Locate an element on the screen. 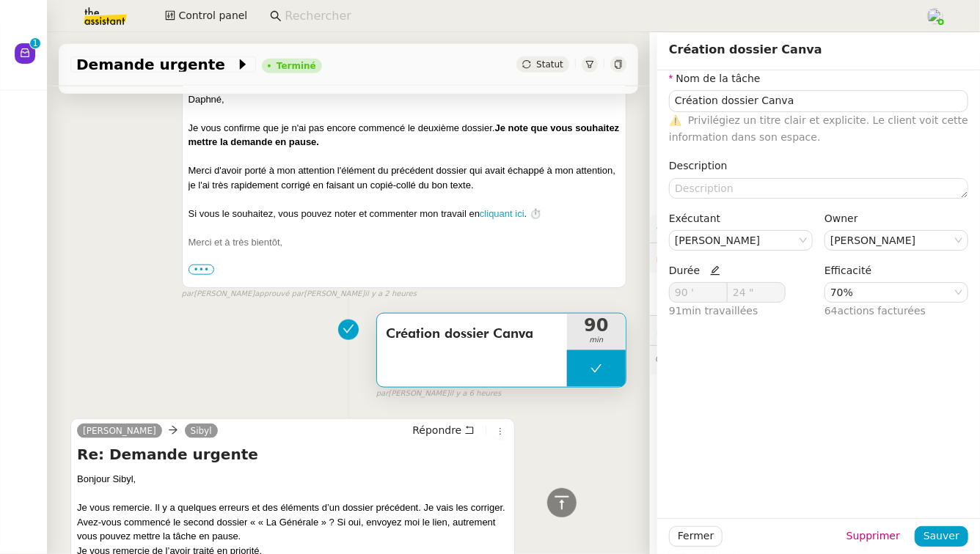 This screenshot has width=980, height=554. a: cliquant ici is located at coordinates (502, 213).